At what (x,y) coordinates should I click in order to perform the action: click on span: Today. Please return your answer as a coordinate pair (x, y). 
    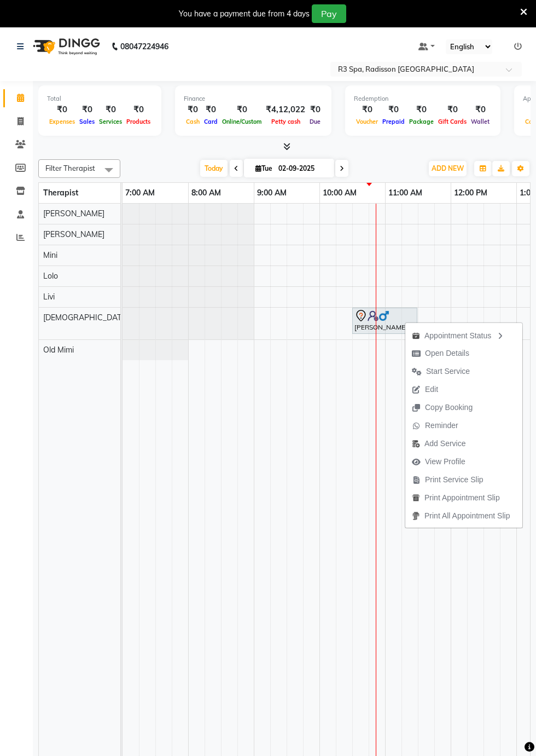
    Looking at the image, I should click on (214, 168).